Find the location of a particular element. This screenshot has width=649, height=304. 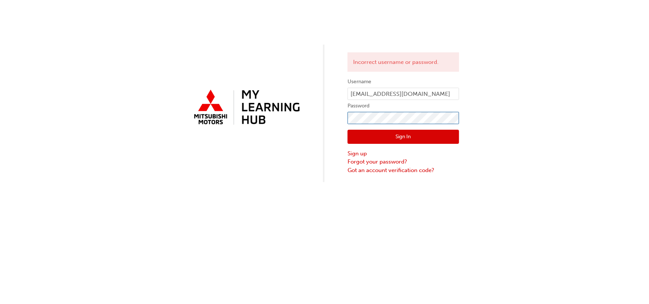

input: Username is located at coordinates (403, 94).